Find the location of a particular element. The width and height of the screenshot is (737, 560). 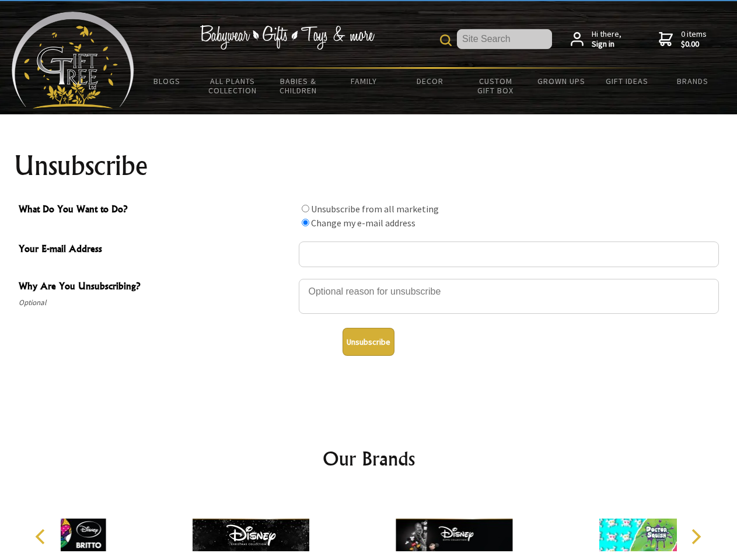

span: What Do You Want to Do? is located at coordinates (156, 210).